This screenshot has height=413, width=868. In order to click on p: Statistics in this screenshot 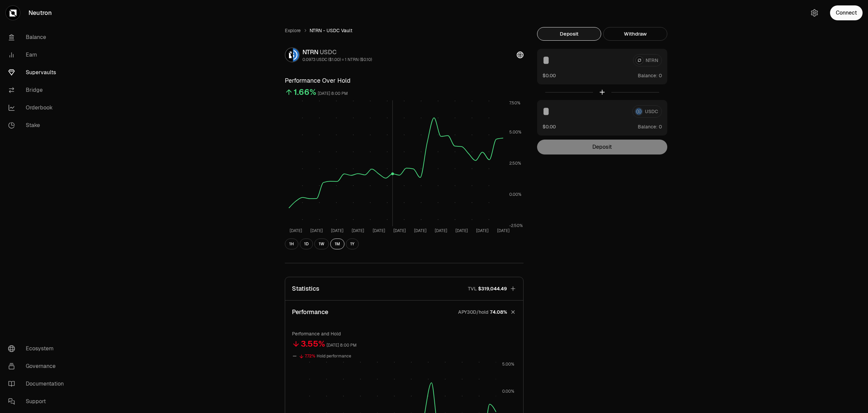, I will do `click(305, 288)`.